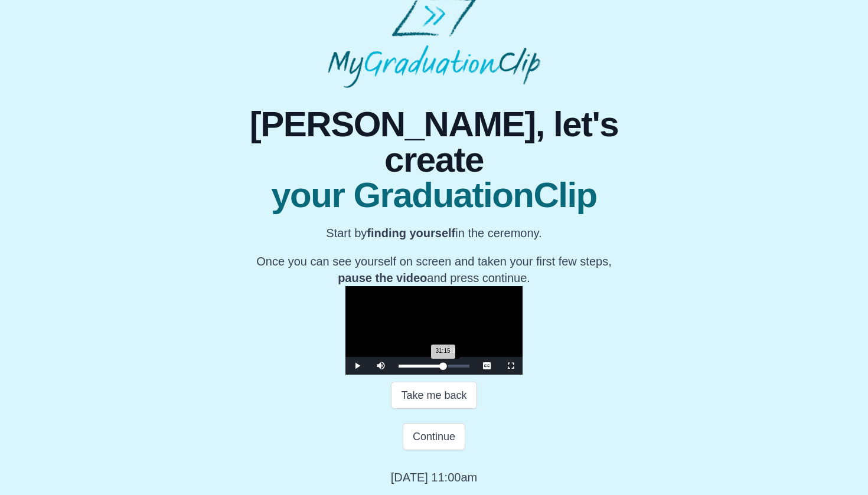 The height and width of the screenshot is (495, 868). Describe the element at coordinates (434, 270) in the screenshot. I see `p: Once you can see yourself on screen and taken your first few steps, and press continue.` at that location.